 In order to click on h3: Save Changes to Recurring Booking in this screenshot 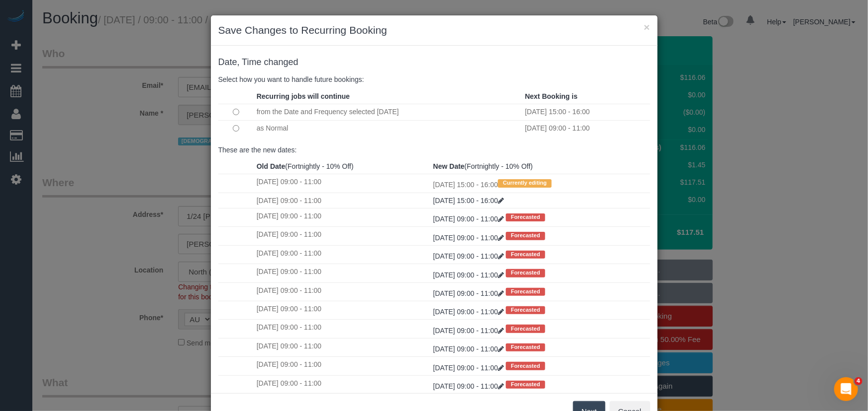, I will do `click(434, 30)`.